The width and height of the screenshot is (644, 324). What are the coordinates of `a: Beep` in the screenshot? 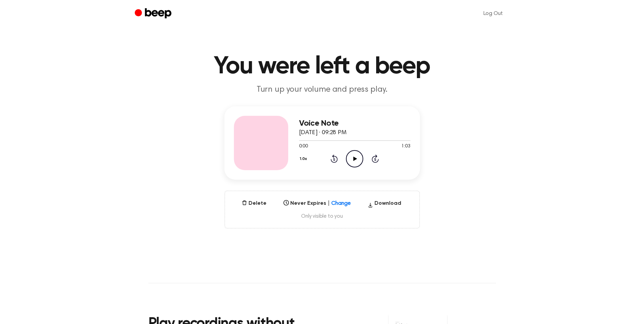 It's located at (154, 13).